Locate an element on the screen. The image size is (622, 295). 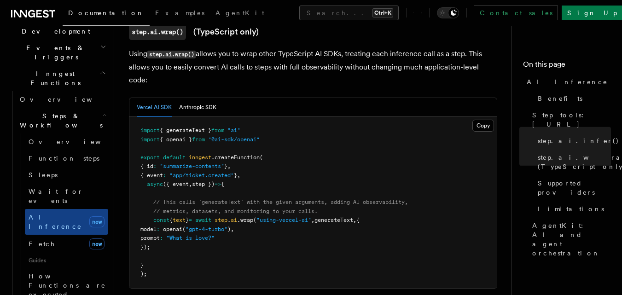
a: Function steps is located at coordinates (66, 158).